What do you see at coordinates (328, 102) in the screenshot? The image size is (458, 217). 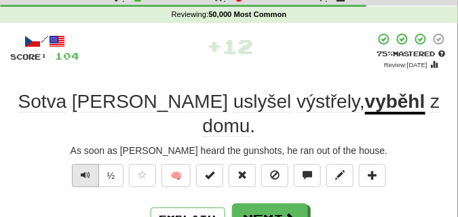 I see `span: výstřely` at bounding box center [328, 102].